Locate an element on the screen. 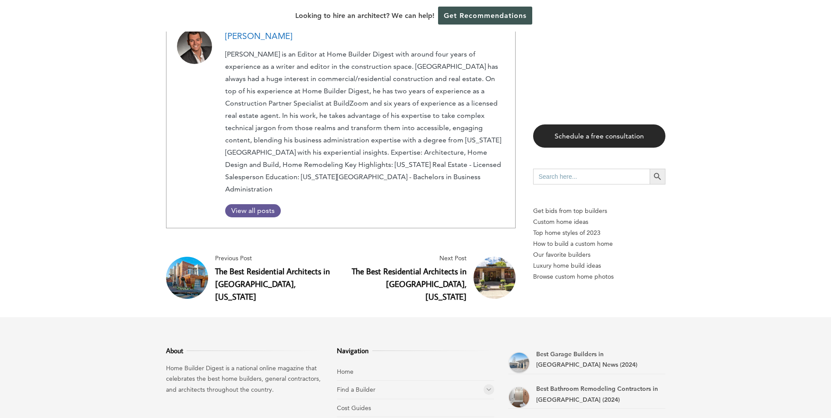 The image size is (831, 418). p: Home Builder Digest is a national online magazine that celebrates the best home builders, general... is located at coordinates (244, 379).